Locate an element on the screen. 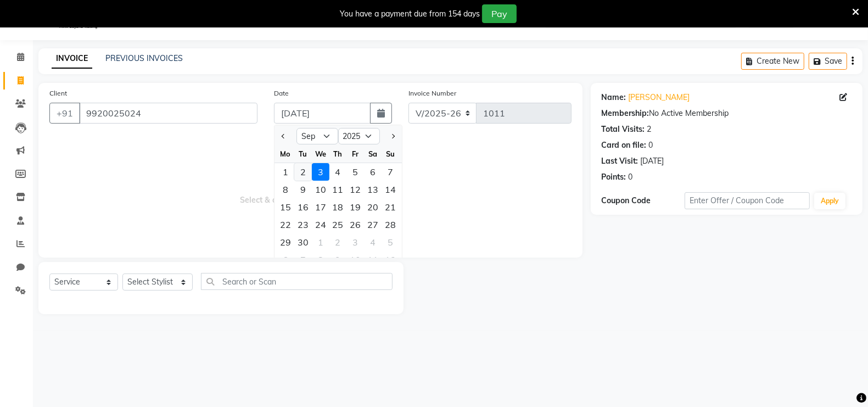 The height and width of the screenshot is (407, 868). div: Tuesday, September 2, 2025 is located at coordinates (303, 172).